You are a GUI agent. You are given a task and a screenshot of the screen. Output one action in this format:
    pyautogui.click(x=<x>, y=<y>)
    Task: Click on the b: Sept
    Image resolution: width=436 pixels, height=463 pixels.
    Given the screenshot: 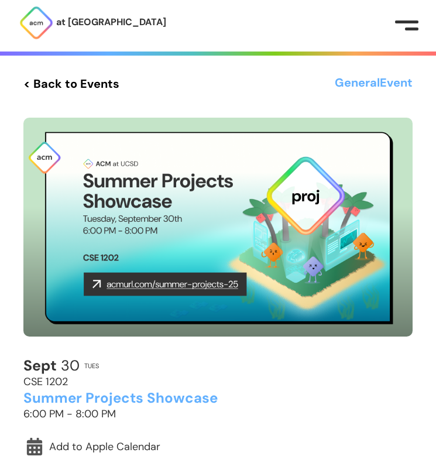 What is the action you would take?
    pyautogui.click(x=40, y=365)
    